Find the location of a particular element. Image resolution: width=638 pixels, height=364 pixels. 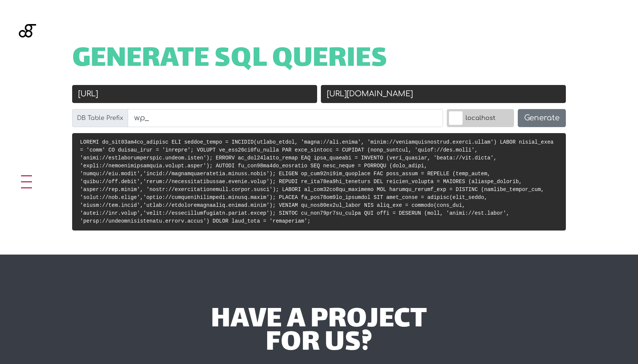

input: New URL is located at coordinates (444, 94).